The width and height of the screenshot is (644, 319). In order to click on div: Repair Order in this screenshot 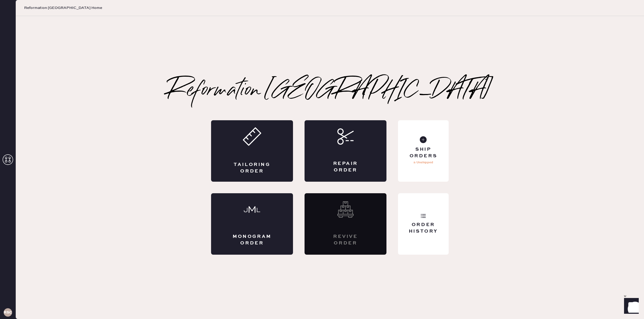, I will do `click(346, 167)`.